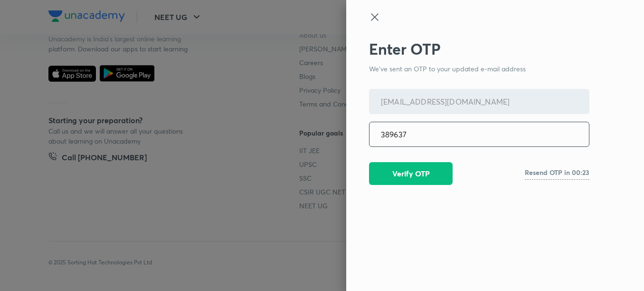  What do you see at coordinates (411, 174) in the screenshot?
I see `button: Verify OTP` at bounding box center [411, 174].